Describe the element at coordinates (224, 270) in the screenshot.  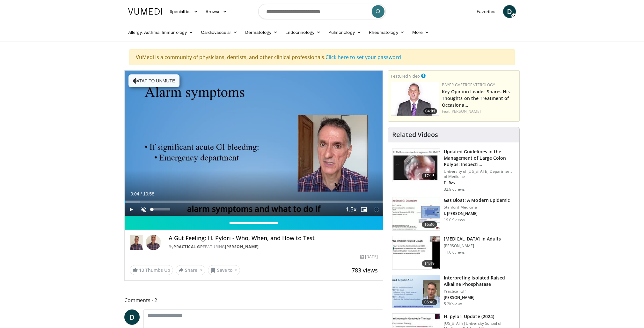
I see `button: Save to` at that location.